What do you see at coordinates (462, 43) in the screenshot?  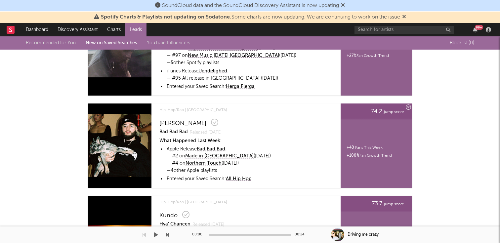 I see `span: Blocklist` at bounding box center [462, 43].